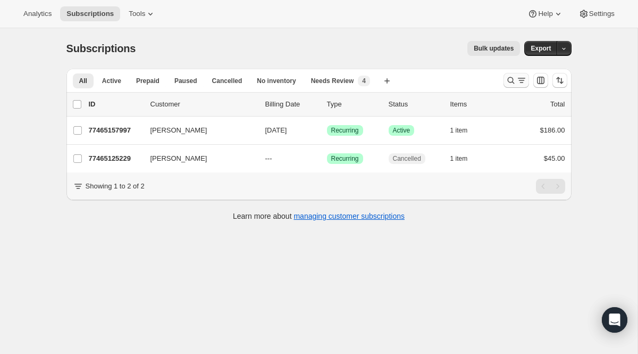  Describe the element at coordinates (477, 104) in the screenshot. I see `div: Items` at that location.